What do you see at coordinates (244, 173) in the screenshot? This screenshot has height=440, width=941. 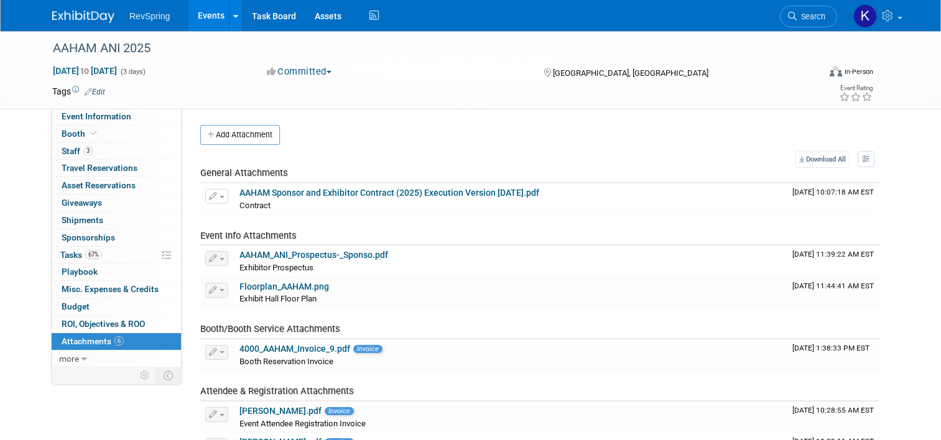 I see `span: General Attachments` at bounding box center [244, 173].